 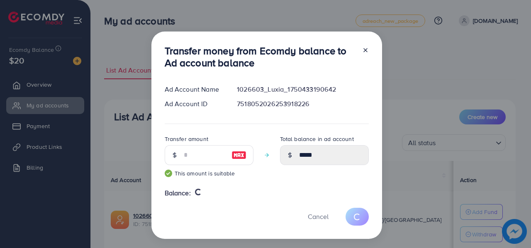 I want to click on button: Cancel, so click(x=318, y=216).